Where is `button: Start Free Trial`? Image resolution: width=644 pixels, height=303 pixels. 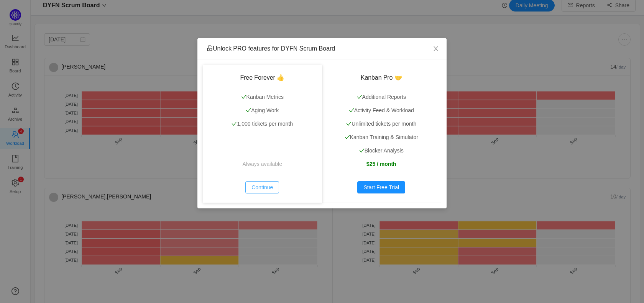 button: Start Free Trial is located at coordinates (381, 187).